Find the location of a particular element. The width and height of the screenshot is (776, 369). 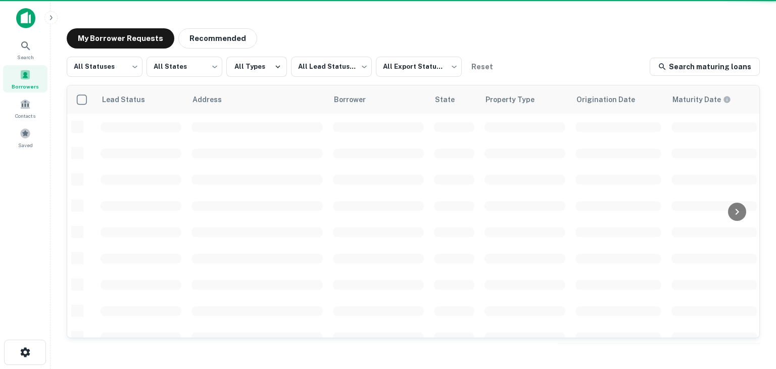

a: Borrowers is located at coordinates (25, 79).